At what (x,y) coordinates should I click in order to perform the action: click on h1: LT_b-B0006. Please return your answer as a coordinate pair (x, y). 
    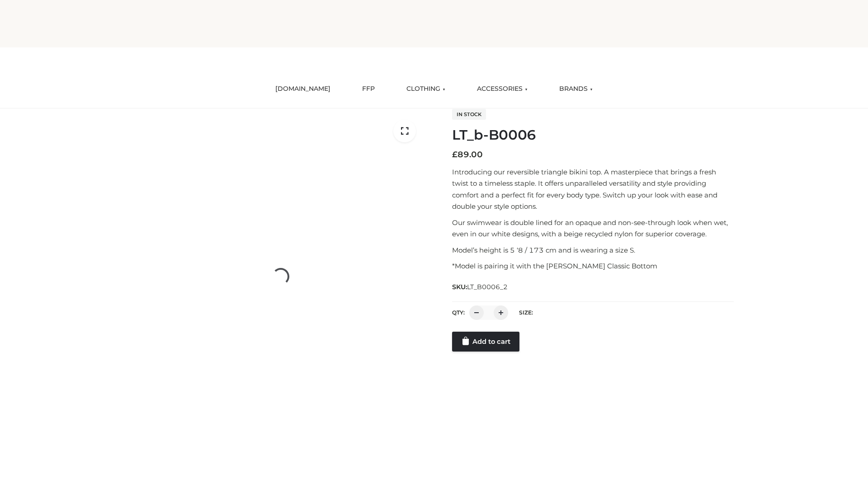
    Looking at the image, I should click on (593, 135).